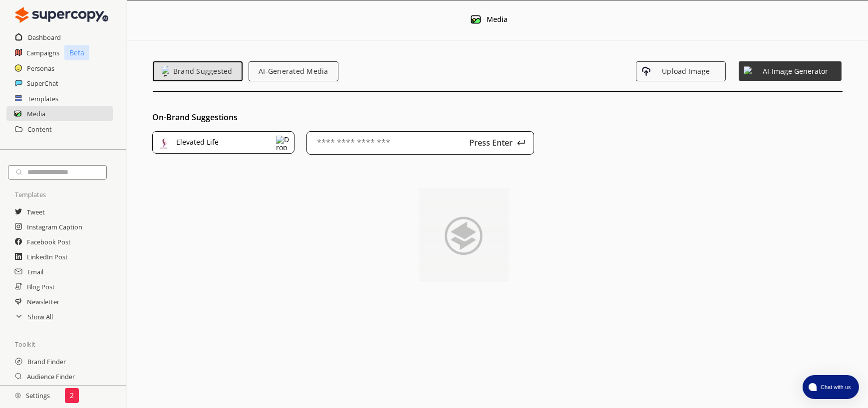  What do you see at coordinates (47, 257) in the screenshot?
I see `a: LinkedIn Post` at bounding box center [47, 257].